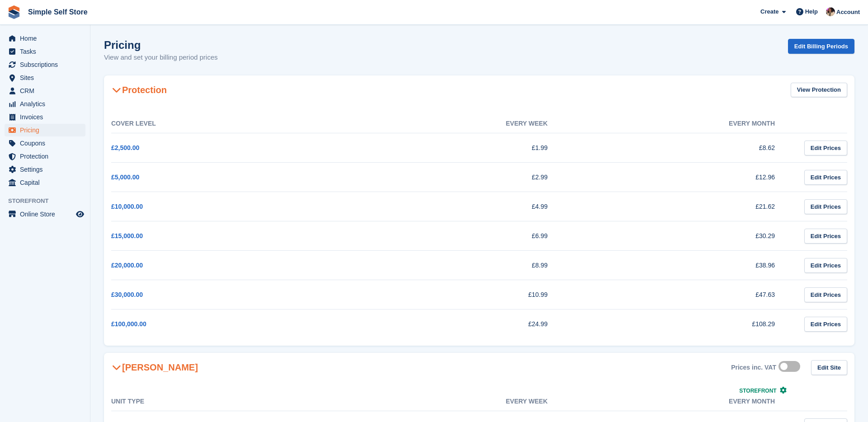 The height and width of the screenshot is (422, 868). Describe the element at coordinates (812, 12) in the screenshot. I see `span: Help` at that location.